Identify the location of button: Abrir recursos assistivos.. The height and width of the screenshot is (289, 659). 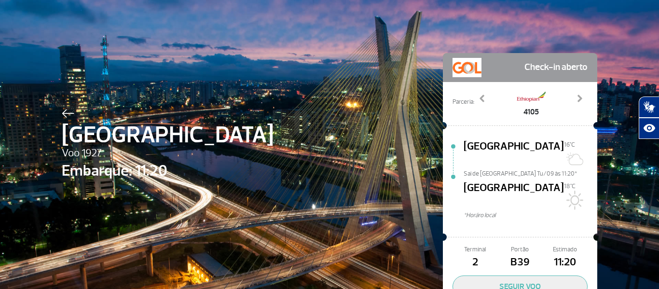
(649, 128).